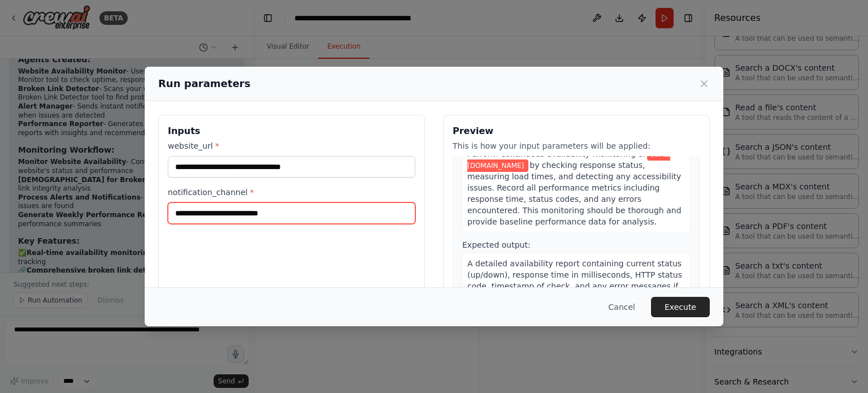  What do you see at coordinates (621, 307) in the screenshot?
I see `button: Cancel` at bounding box center [621, 307].